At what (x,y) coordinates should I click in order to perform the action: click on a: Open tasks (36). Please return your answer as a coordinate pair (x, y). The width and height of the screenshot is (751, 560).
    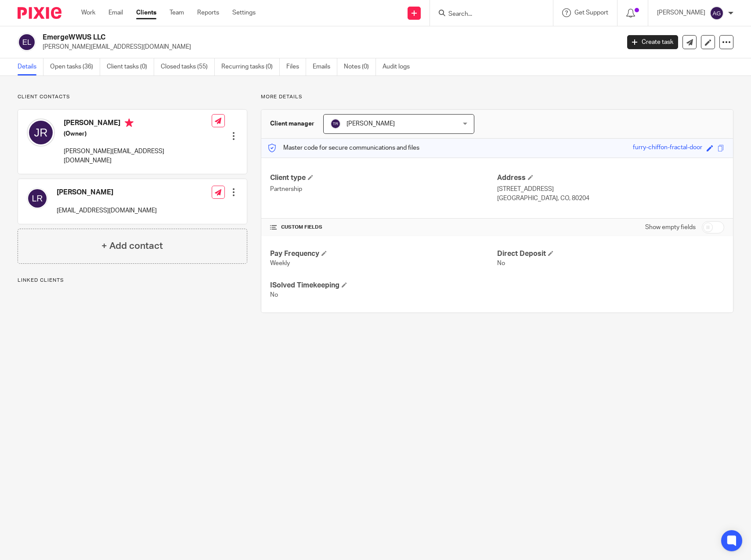
    Looking at the image, I should click on (75, 66).